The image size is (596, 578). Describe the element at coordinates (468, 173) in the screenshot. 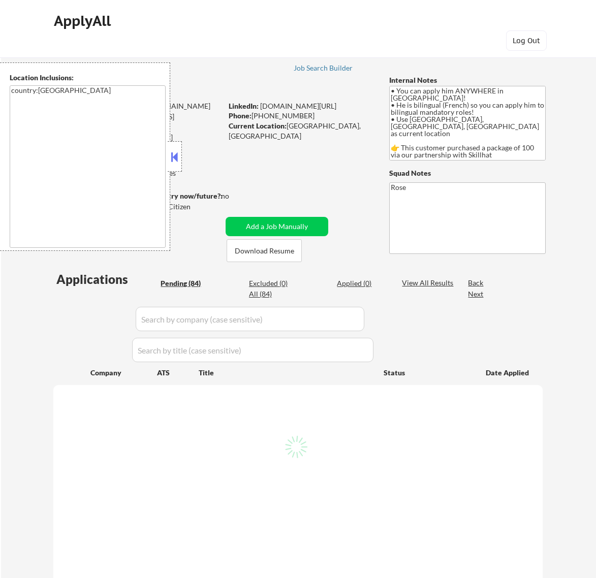

I see `div: Squad Notes` at that location.